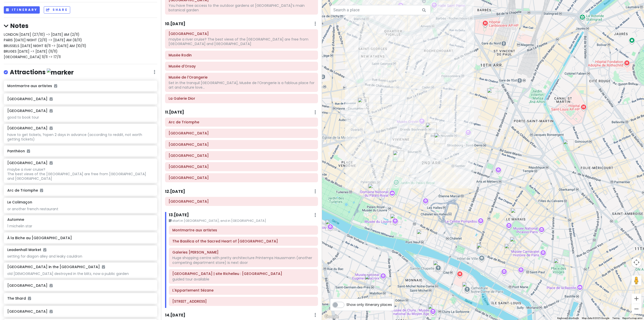 The image size is (644, 320). Describe the element at coordinates (241, 202) in the screenshot. I see `h6: Palace of Versailles` at that location.